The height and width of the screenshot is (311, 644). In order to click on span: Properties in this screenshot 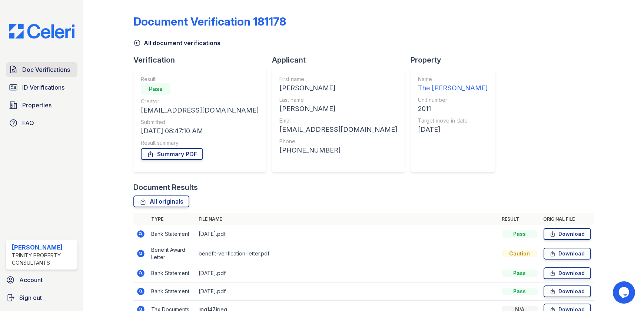, I will do `click(37, 105)`.